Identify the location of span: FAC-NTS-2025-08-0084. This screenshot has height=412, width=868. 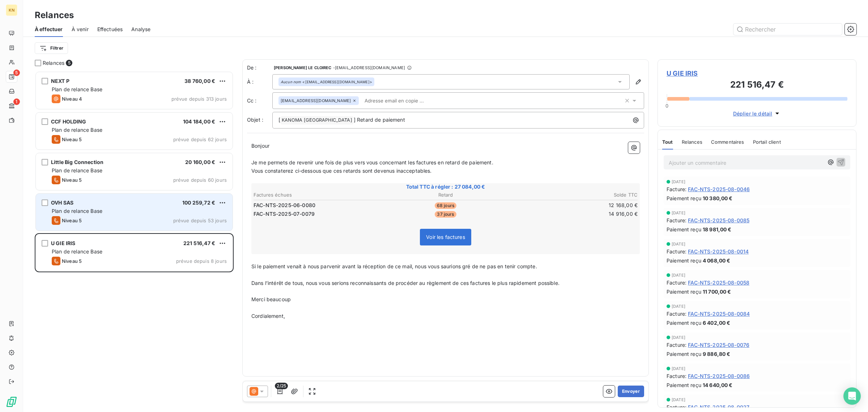
(719, 313).